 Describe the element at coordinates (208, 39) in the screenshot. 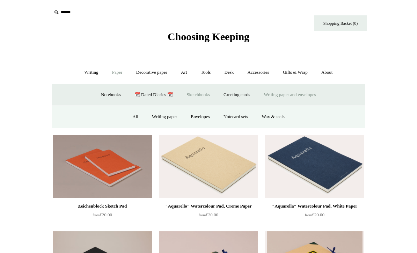

I see `a: Choosing Keeping` at that location.